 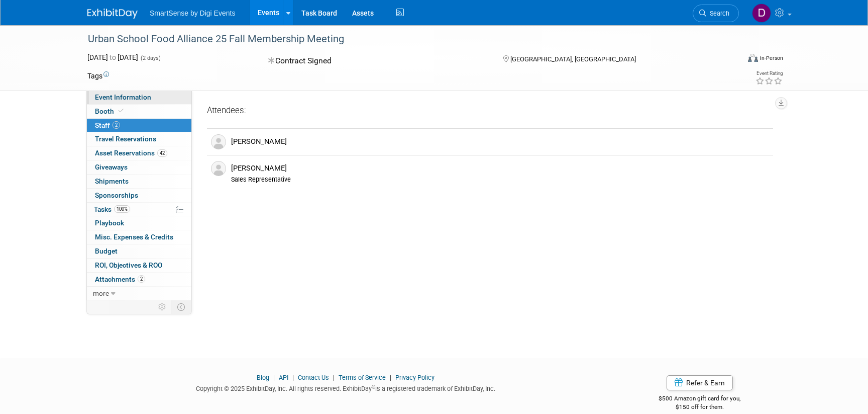 I want to click on span: more, so click(x=101, y=293).